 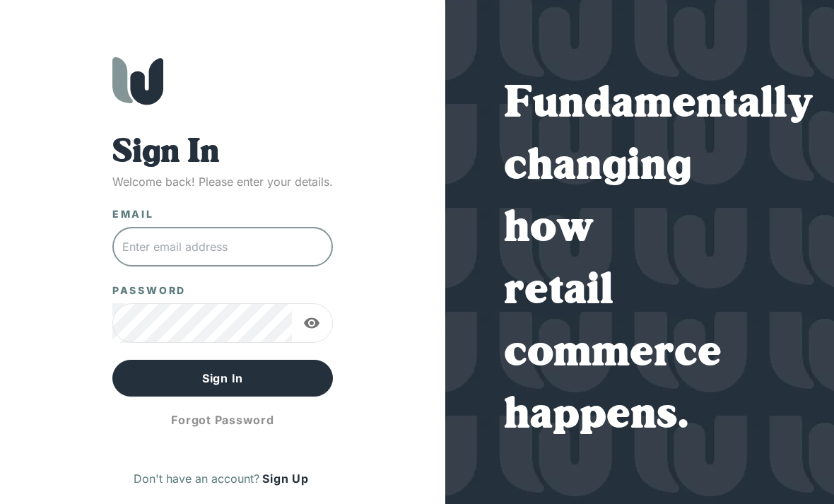 I want to click on label: Password, so click(x=149, y=290).